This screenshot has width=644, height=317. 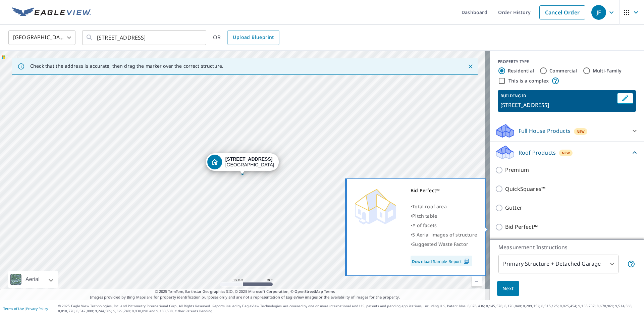 I want to click on label: Commercial, so click(x=564, y=71).